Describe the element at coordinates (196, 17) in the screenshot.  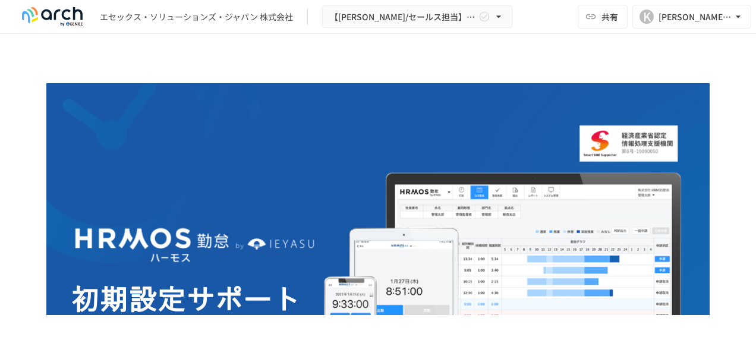
I see `div: エセックス・ソリューションズ・ジャパン 株式会社` at that location.